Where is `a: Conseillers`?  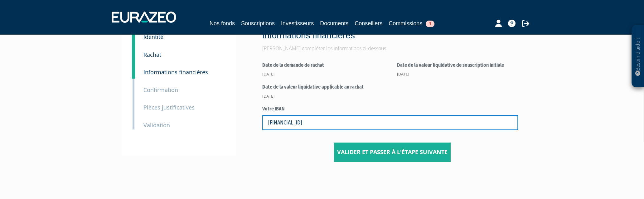 a: Conseillers is located at coordinates (368, 23).